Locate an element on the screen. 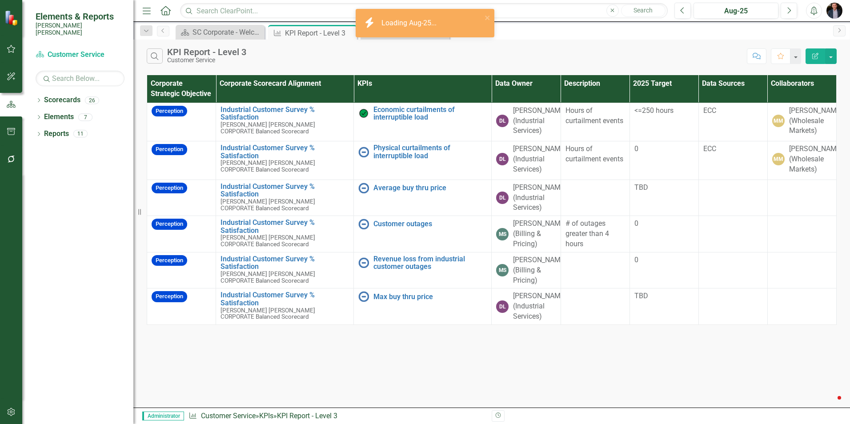 Image resolution: width=850 pixels, height=424 pixels. div: Customer Service is located at coordinates (207, 60).